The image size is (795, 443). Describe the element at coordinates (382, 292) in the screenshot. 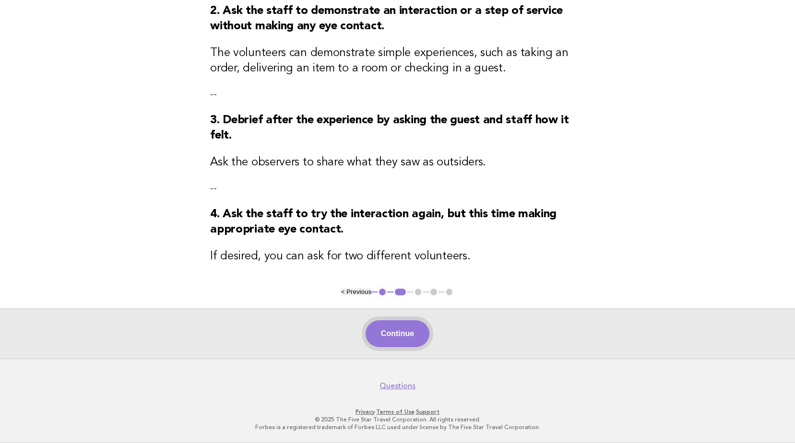

I see `button: 1` at that location.